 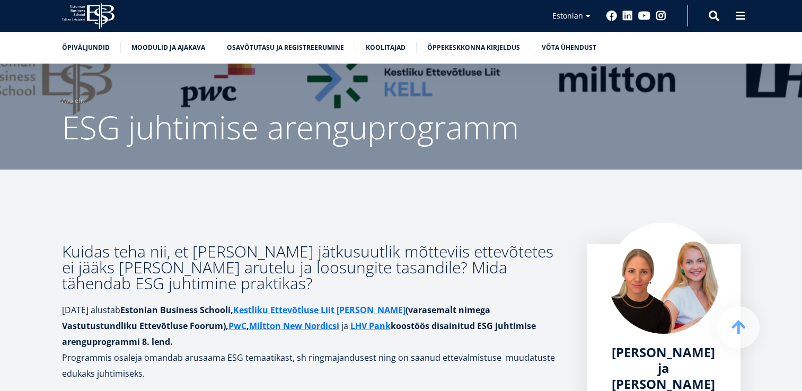 What do you see at coordinates (371, 326) in the screenshot?
I see `a: LHV Pank` at bounding box center [371, 326].